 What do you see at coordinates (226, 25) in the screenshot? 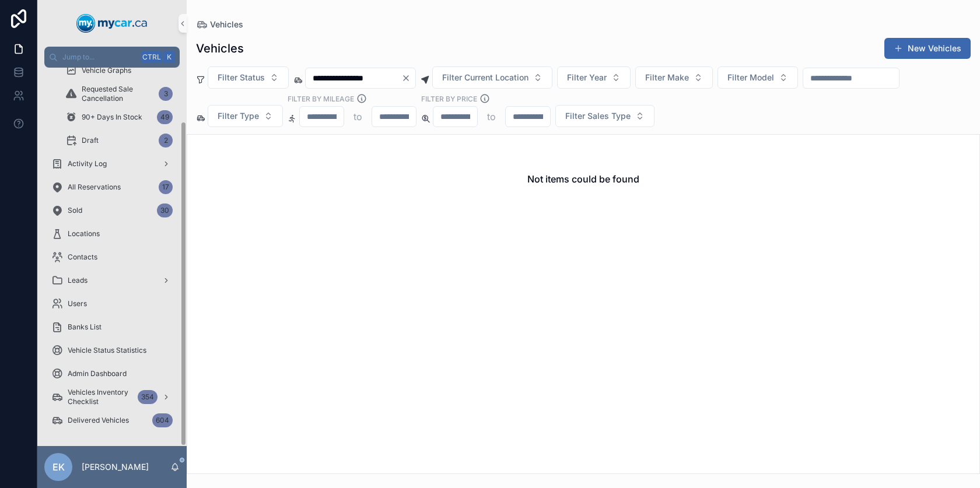
I see `span: Vehicles` at bounding box center [226, 25].